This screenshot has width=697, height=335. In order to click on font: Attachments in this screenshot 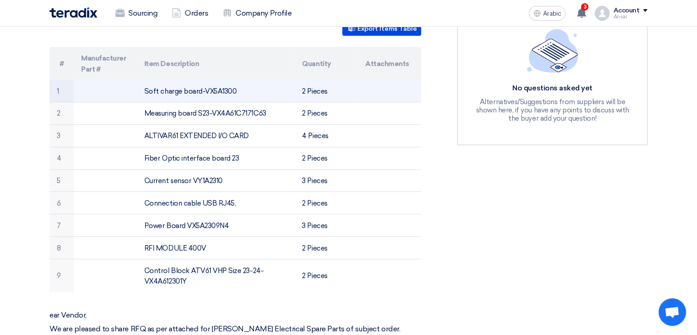, I will do `click(387, 64)`.